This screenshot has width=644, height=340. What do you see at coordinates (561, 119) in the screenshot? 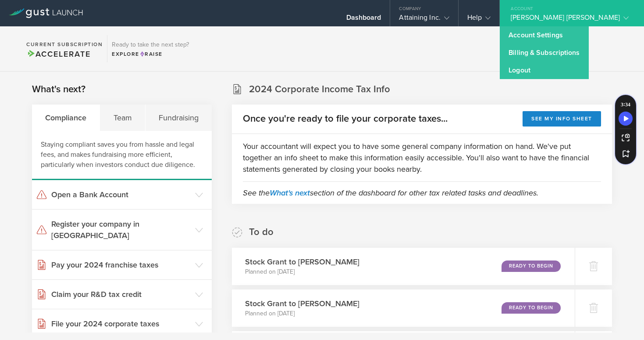
I see `button: See my info sheet` at bounding box center [561, 119].